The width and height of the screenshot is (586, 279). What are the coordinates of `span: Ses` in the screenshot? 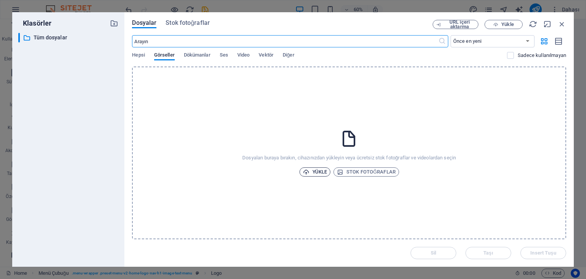 It's located at (224, 56).